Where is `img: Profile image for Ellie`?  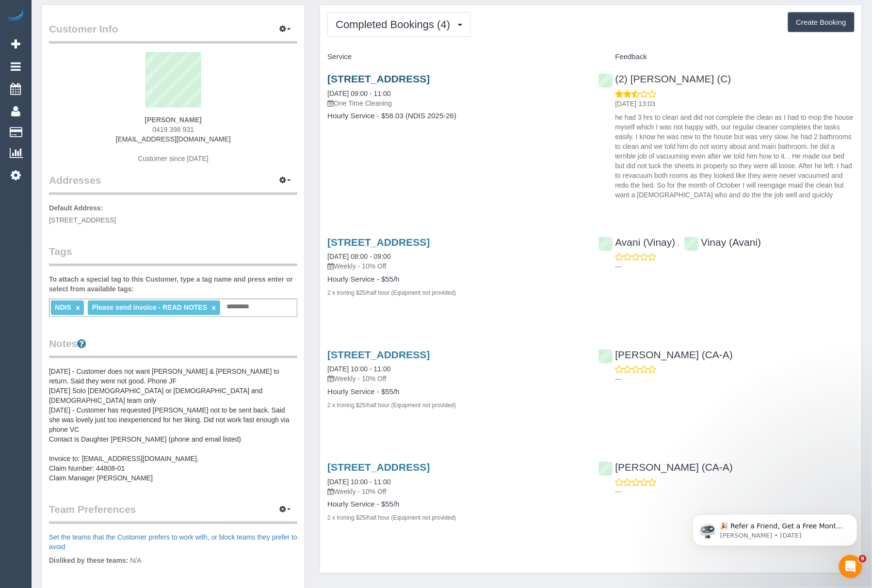
img: Profile image for Ellie is located at coordinates (30, 37).